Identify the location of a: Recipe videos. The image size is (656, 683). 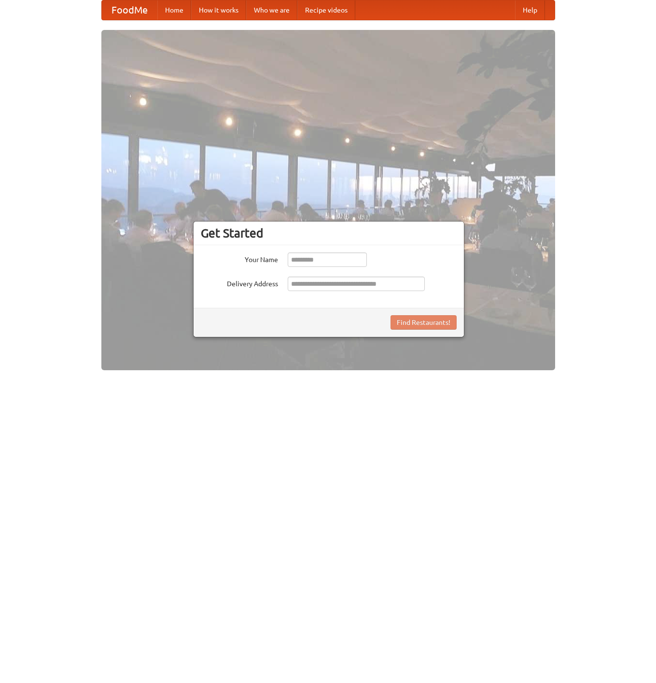
(326, 10).